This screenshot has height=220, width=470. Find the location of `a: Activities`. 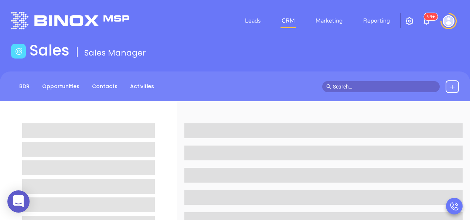

a: Activities is located at coordinates (142, 86).